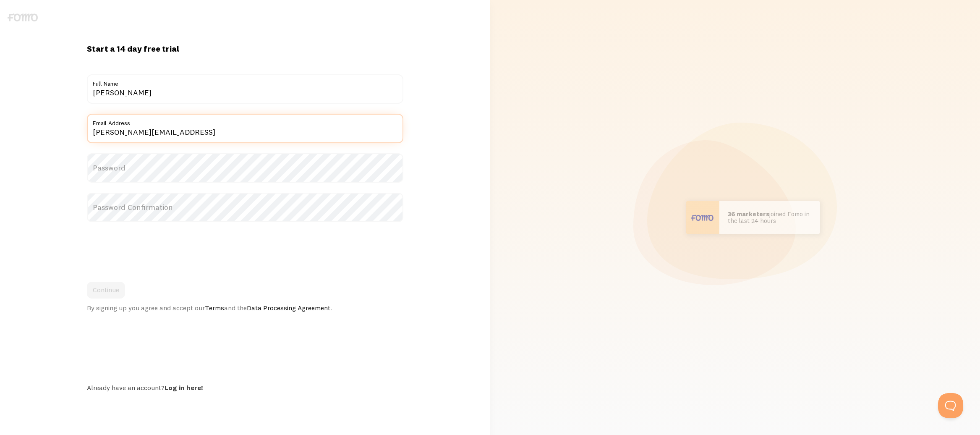 This screenshot has height=435, width=980. What do you see at coordinates (183, 387) in the screenshot?
I see `a: Log in here!` at bounding box center [183, 387].